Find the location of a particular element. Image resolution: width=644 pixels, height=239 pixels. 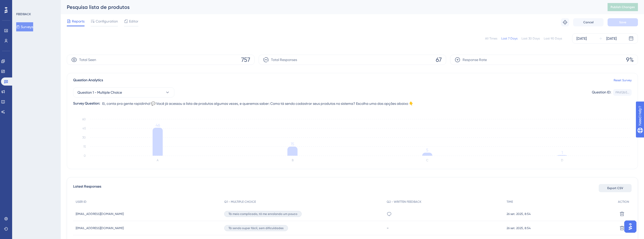

tspan: 46 is located at coordinates (157, 125).